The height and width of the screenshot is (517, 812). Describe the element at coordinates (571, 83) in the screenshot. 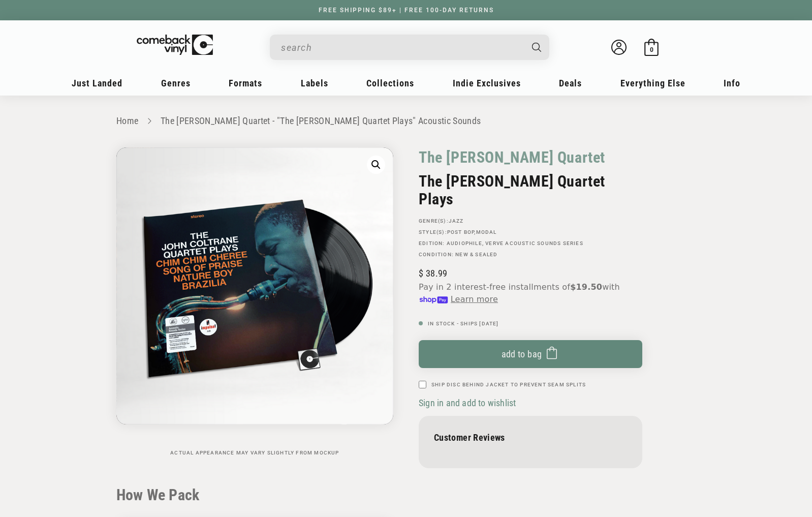

I see `span: Deals` at that location.